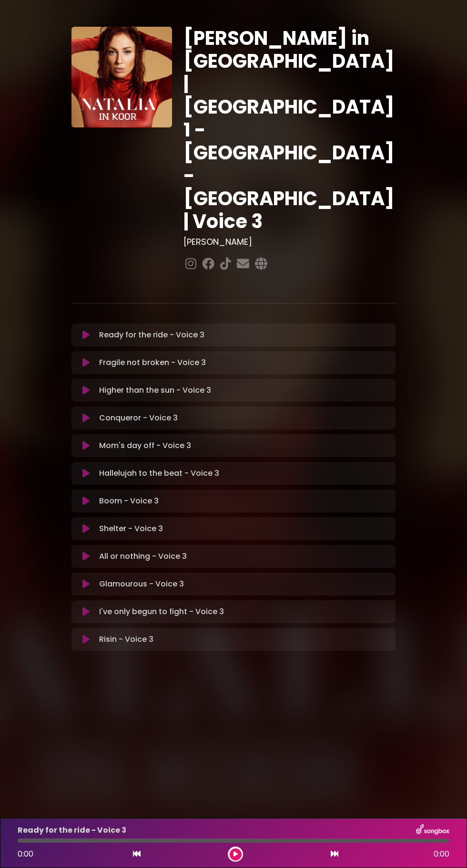 This screenshot has width=467, height=868. What do you see at coordinates (131, 529) in the screenshot?
I see `p: Shelter - Voice 3` at bounding box center [131, 529].